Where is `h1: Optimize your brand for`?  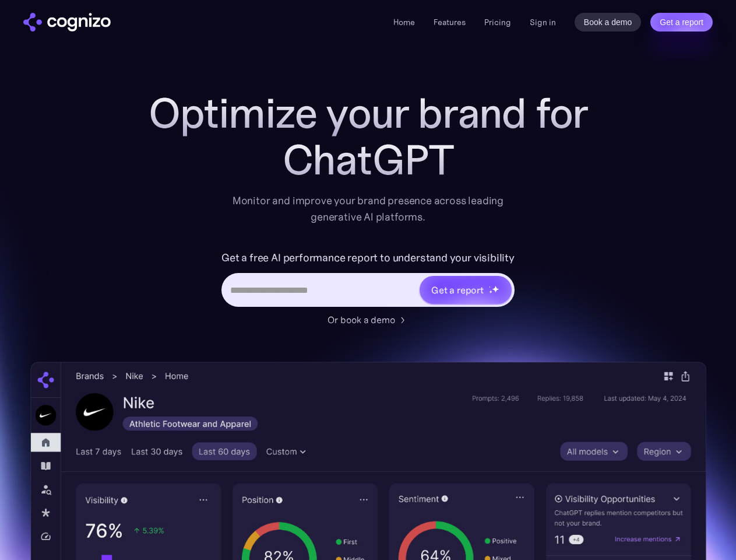 h1: Optimize your brand for is located at coordinates (368, 113).